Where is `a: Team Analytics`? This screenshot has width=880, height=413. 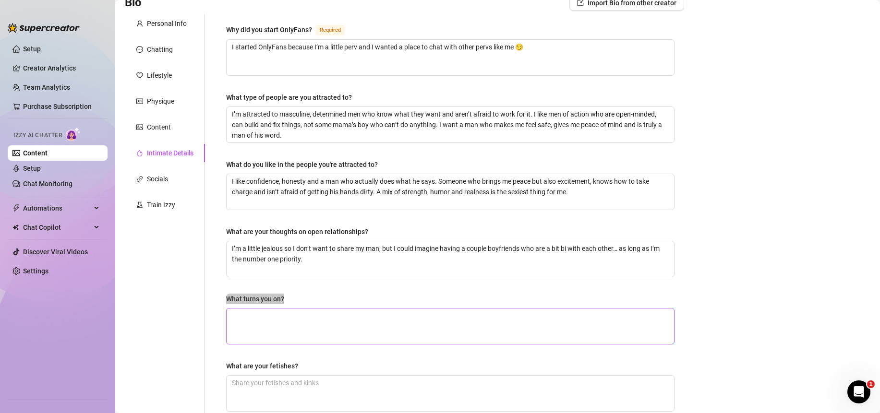 a: Team Analytics is located at coordinates (47, 87).